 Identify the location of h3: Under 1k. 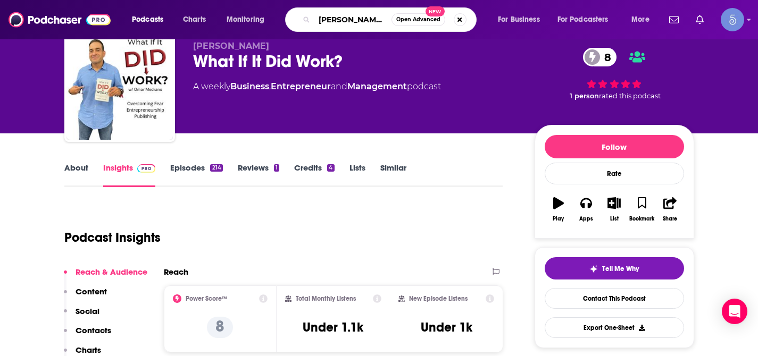
(446, 328).